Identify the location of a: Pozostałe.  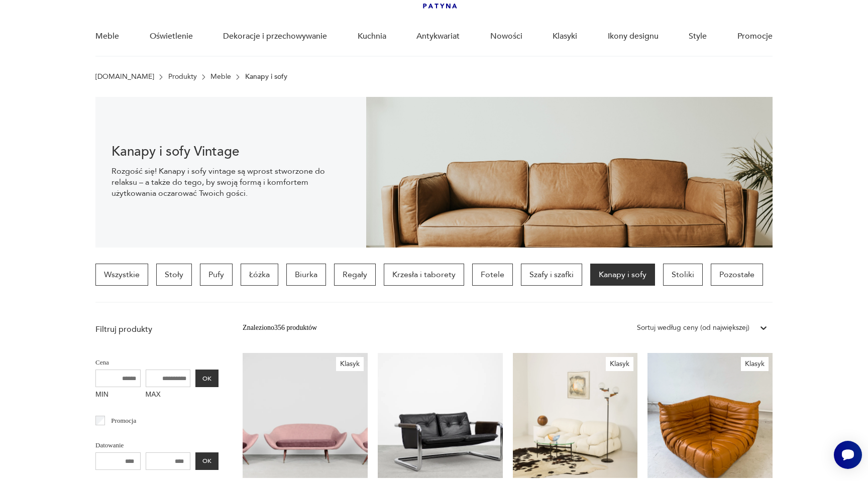
(737, 274).